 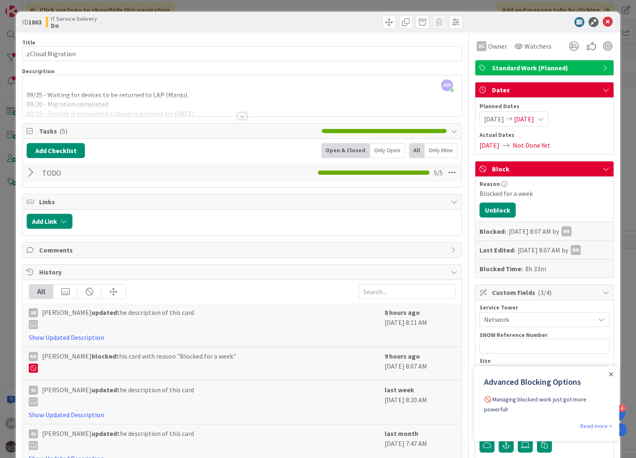 What do you see at coordinates (401, 434) in the screenshot?
I see `b: last month` at bounding box center [401, 434].